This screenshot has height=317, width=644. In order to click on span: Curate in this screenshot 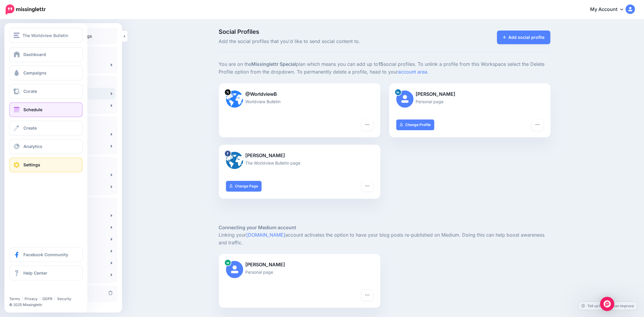, I will do `click(30, 91)`.